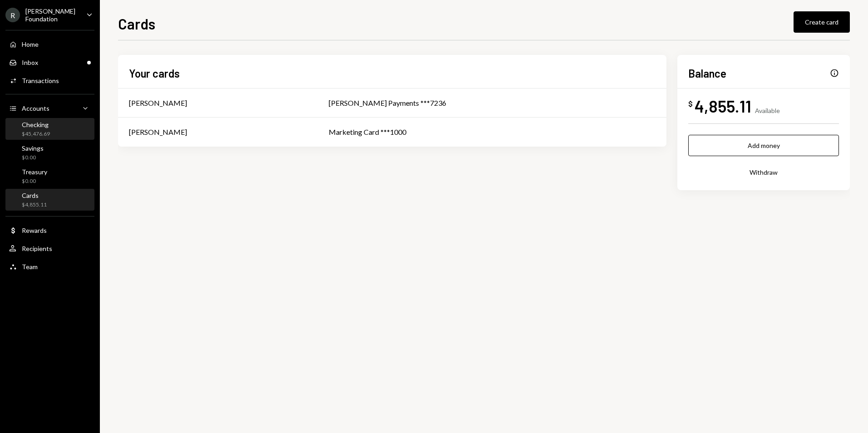  I want to click on button: Add money, so click(763, 145).